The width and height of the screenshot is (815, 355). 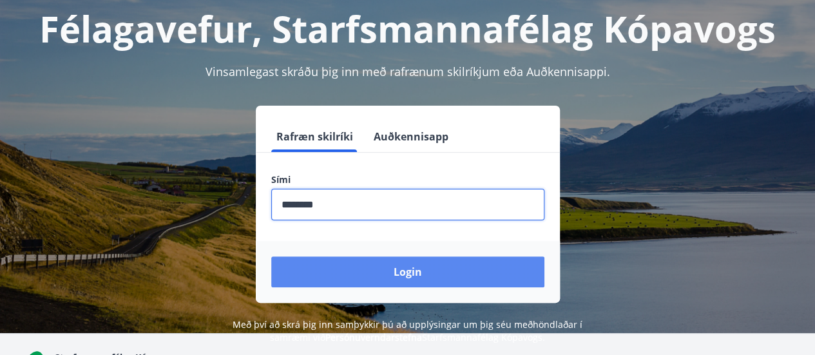 I want to click on span: Með því að skrá þig inn samþykkir þú að upplýsingar um þig séu meðhöndlaðar í samræmi við Starfsm..., so click(x=407, y=331).